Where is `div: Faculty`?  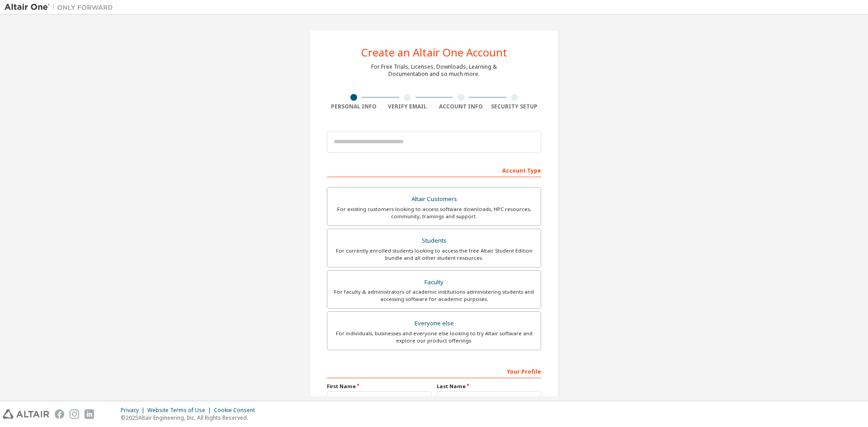
div: Faculty is located at coordinates (434, 282).